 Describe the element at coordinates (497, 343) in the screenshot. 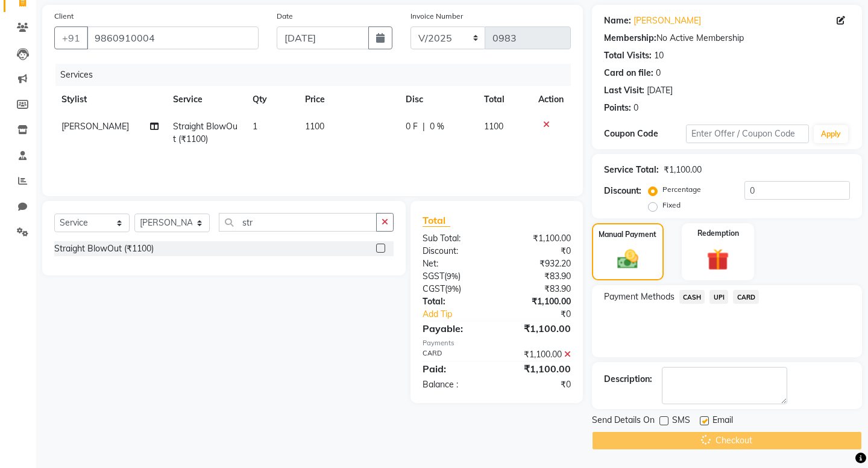

I see `div: Payments` at that location.